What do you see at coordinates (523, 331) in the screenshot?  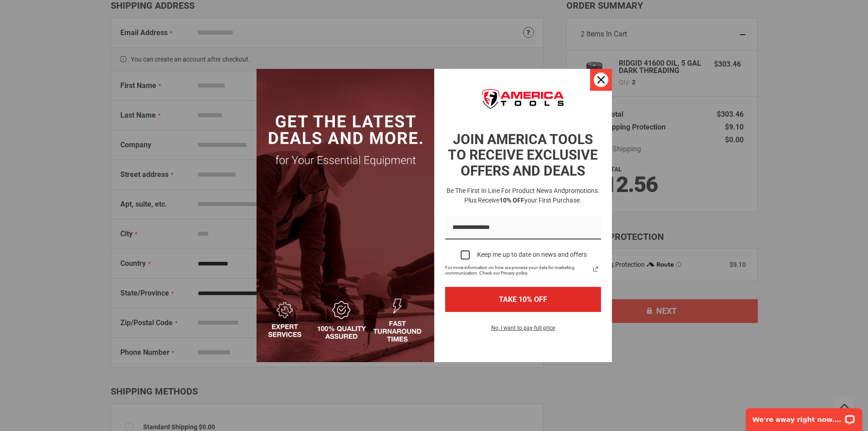 I see `button: No, I want to pay full price` at bounding box center [523, 331].